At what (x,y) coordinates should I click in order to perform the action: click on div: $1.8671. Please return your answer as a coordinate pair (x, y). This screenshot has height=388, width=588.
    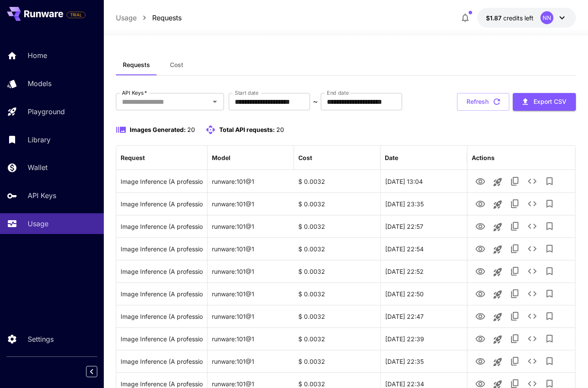
    Looking at the image, I should click on (510, 18).